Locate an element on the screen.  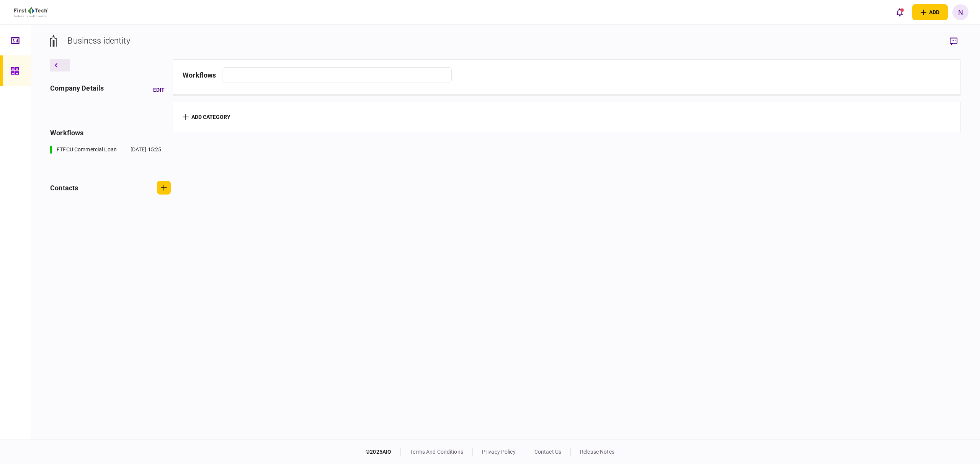
div: N is located at coordinates (961, 13).